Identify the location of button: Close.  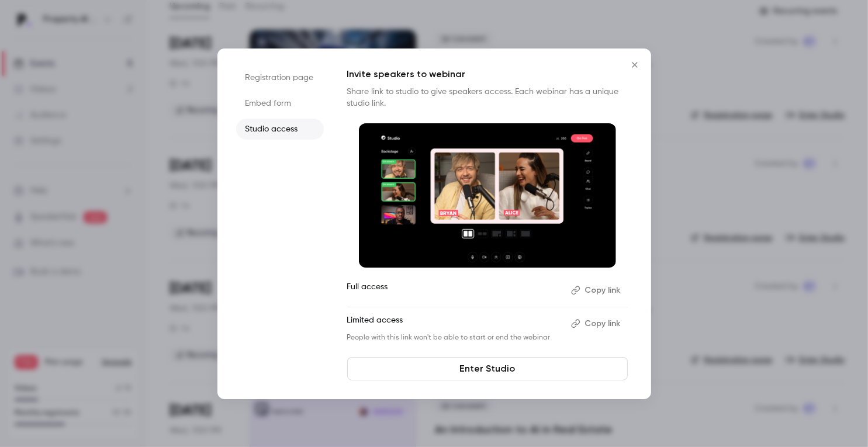
(635, 65).